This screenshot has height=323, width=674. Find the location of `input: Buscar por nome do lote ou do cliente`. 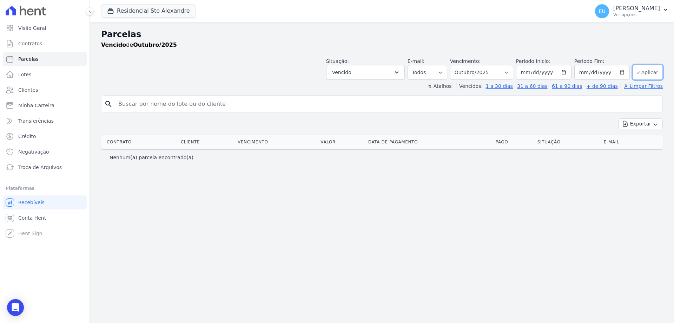

input: Buscar por nome do lote ou do cliente is located at coordinates (387, 104).